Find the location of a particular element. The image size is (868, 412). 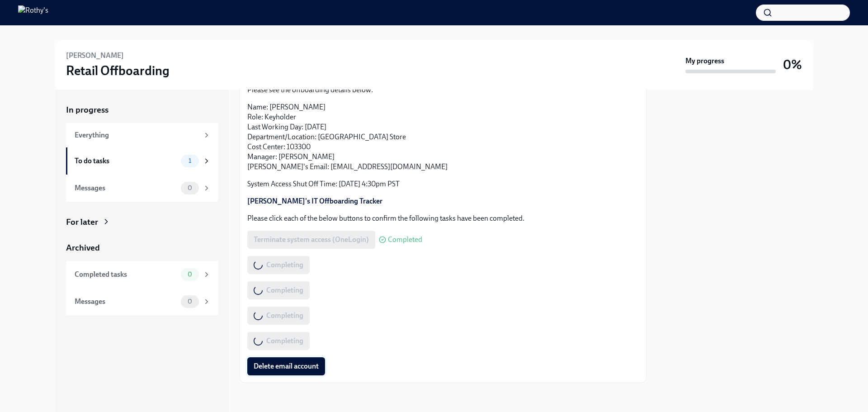

div: Everything is located at coordinates (137, 135).